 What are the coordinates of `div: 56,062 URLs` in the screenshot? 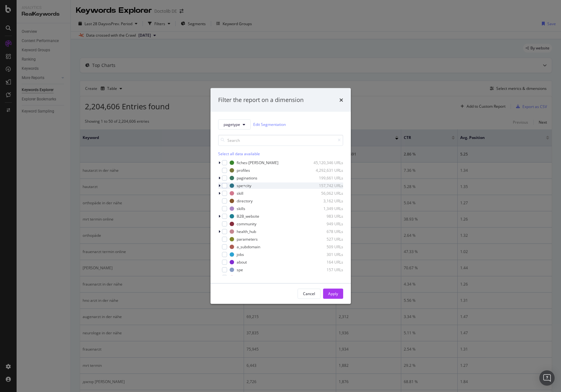 It's located at (327, 193).